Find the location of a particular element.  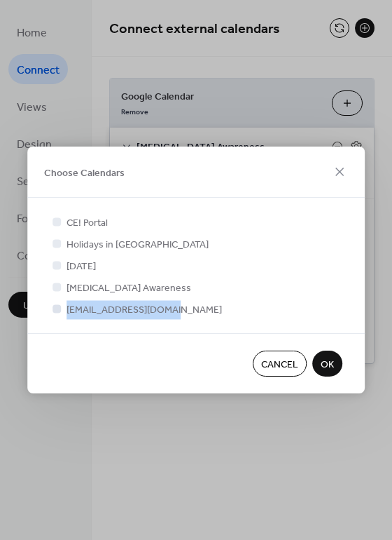

button: Cancel is located at coordinates (279, 363).